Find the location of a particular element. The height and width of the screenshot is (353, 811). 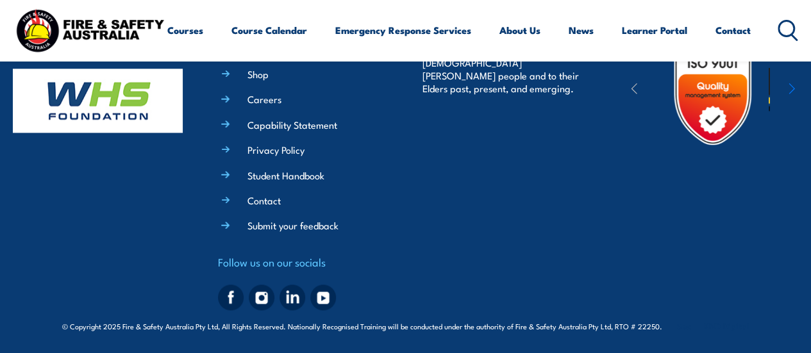

a: Careers is located at coordinates (264, 99).